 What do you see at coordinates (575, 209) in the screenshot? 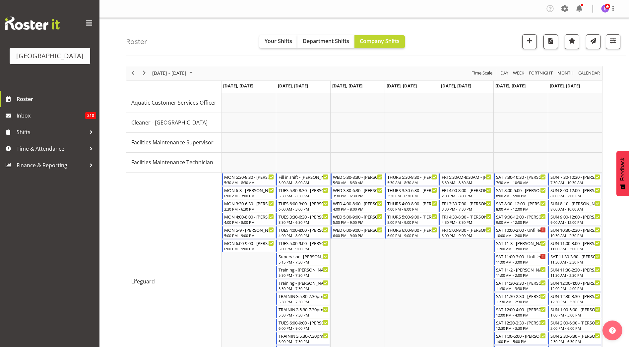
I see `div: 8:00 AM - 10:00 AM` at bounding box center [575, 209].